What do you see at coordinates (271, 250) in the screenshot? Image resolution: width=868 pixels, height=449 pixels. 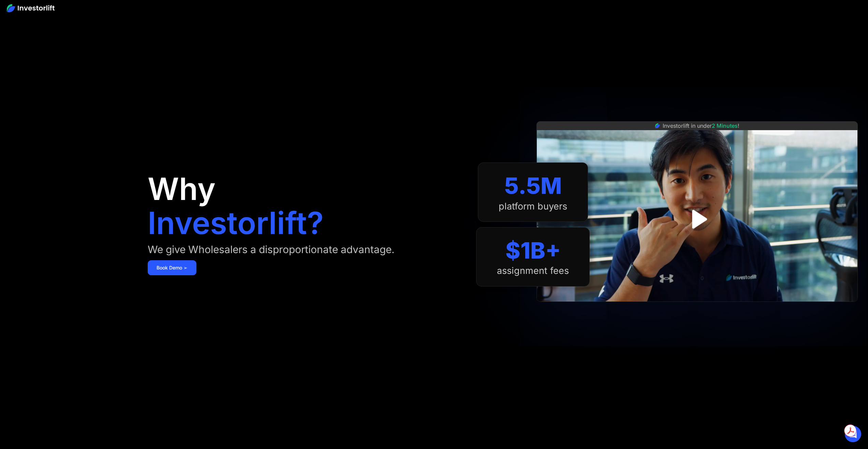 I see `div: We give Wholesalers a disproportionate advantage.` at bounding box center [271, 250].